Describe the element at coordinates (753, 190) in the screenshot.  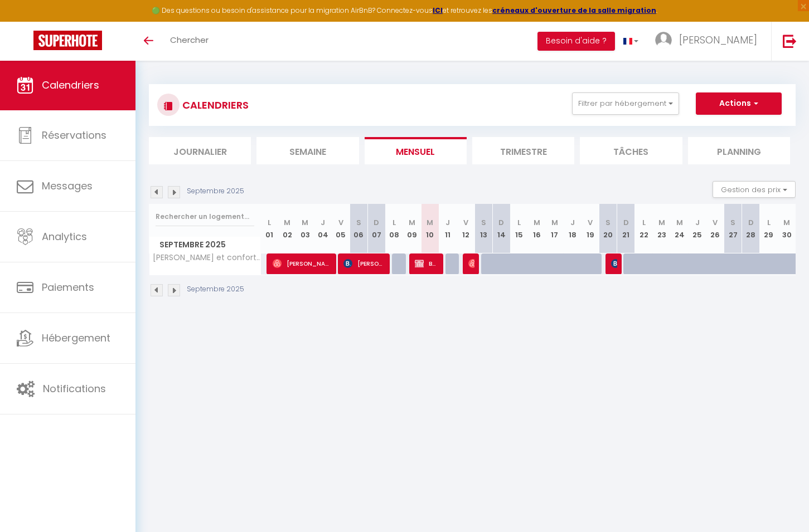
I see `button: Gestion des prix` at that location.